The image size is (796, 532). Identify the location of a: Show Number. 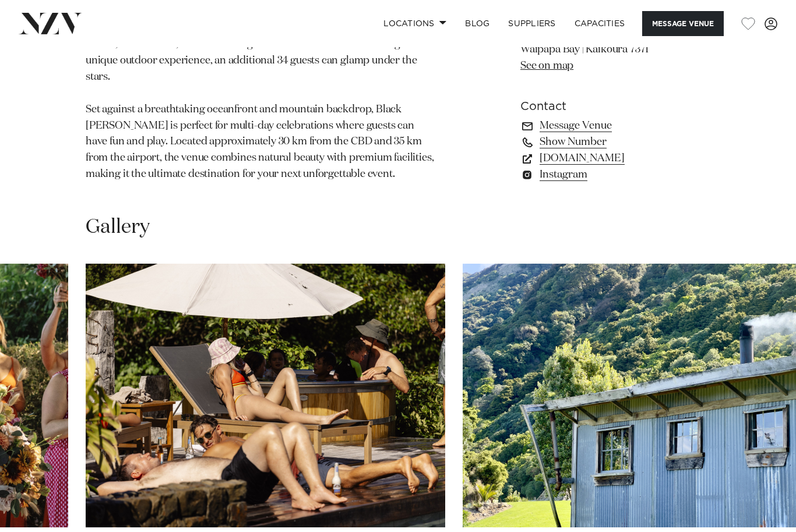
(615, 142).